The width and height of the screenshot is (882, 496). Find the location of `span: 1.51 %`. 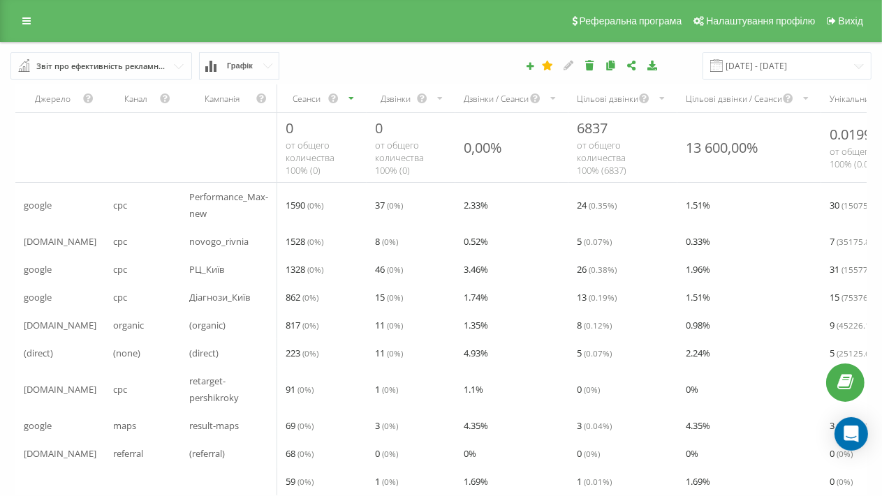

span: 1.51 % is located at coordinates (697, 297).